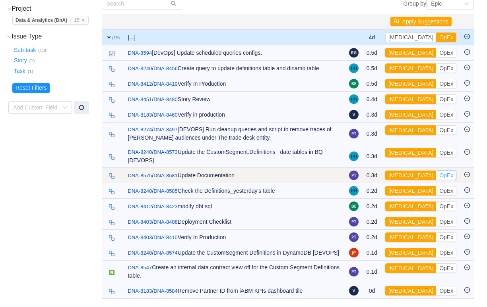  Describe the element at coordinates (234, 84) in the screenshot. I see `td: Verify In Production` at that location.